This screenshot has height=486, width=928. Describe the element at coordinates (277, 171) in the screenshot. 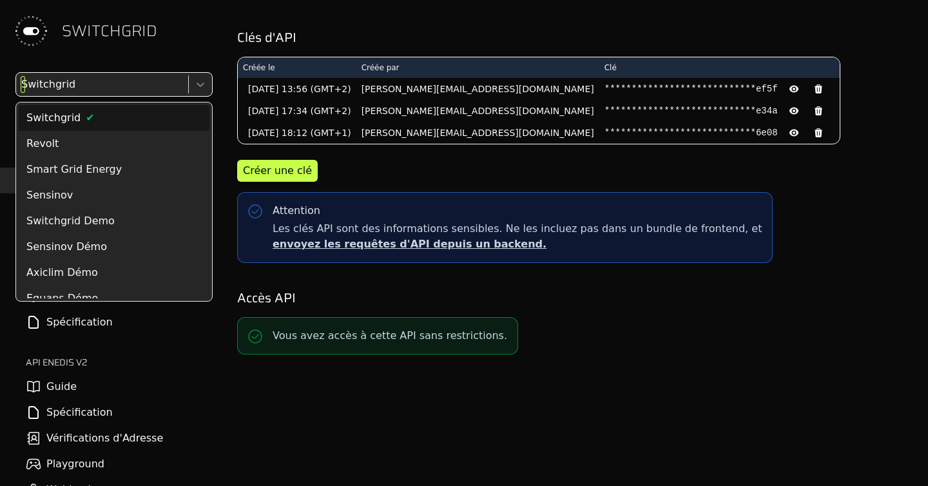

I see `div: Créer une clé` at that location.